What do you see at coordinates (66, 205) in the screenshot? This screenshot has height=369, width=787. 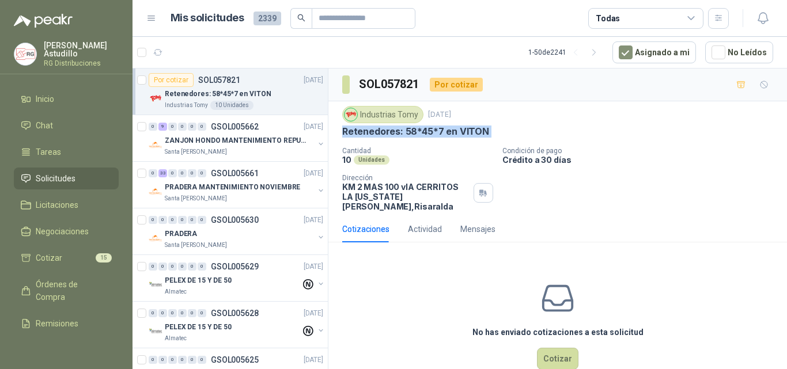 I see `a: Licitaciones` at bounding box center [66, 205].